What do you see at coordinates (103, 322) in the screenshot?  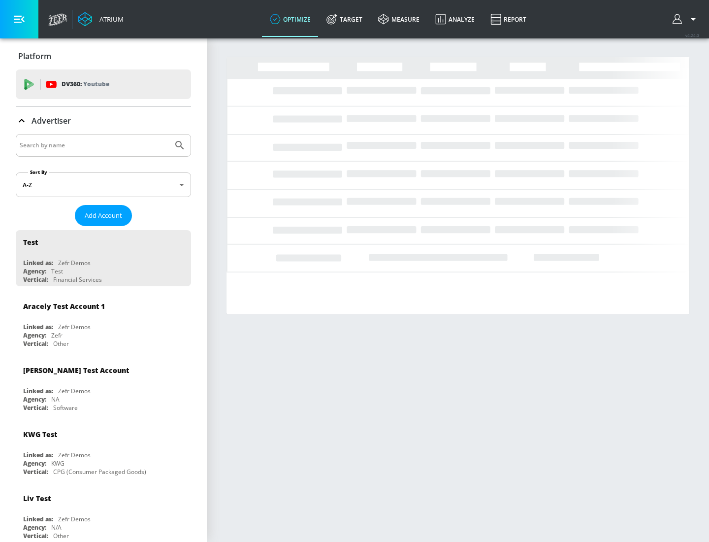 I see `div: Aracely Test Account 1Linked as:Zefr DemosAgency:ZefrVertical:Other` at bounding box center [103, 322].